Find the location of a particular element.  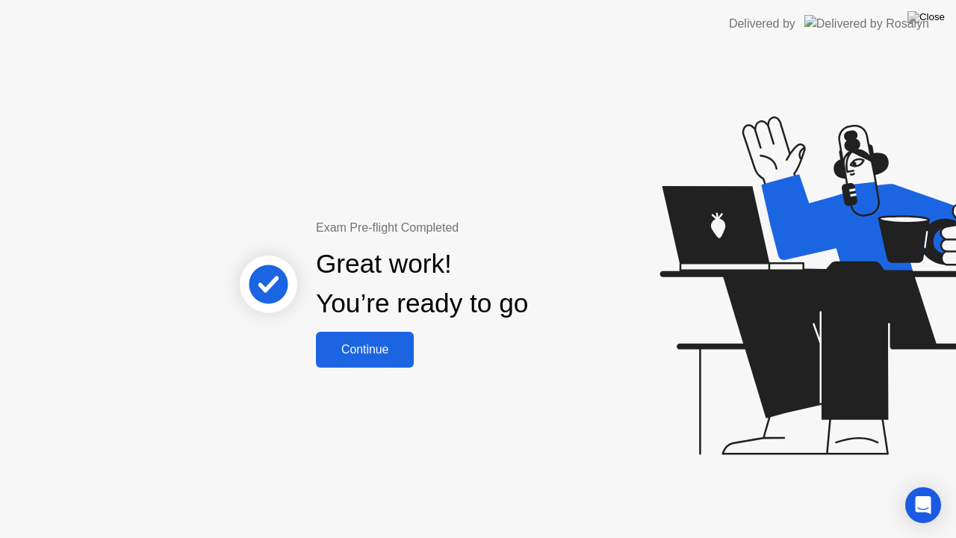

div: Exam Pre-flight Completed is located at coordinates (470, 228).